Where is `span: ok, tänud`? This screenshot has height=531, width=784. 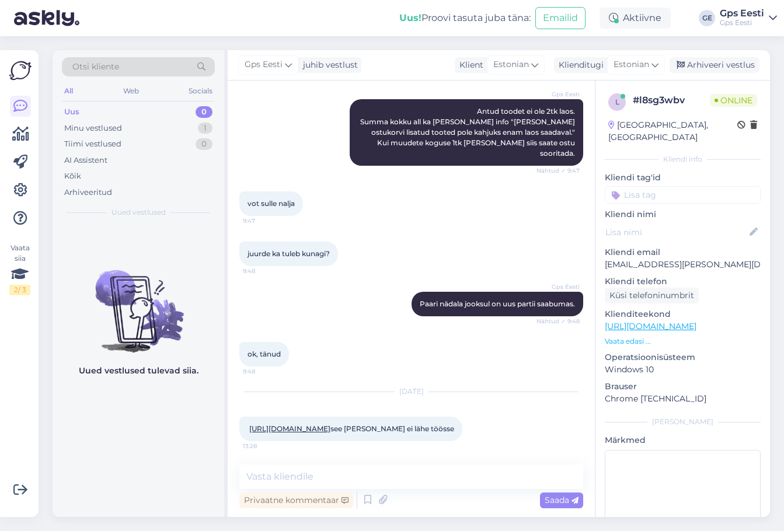
span: ok, tänud is located at coordinates (264, 354).